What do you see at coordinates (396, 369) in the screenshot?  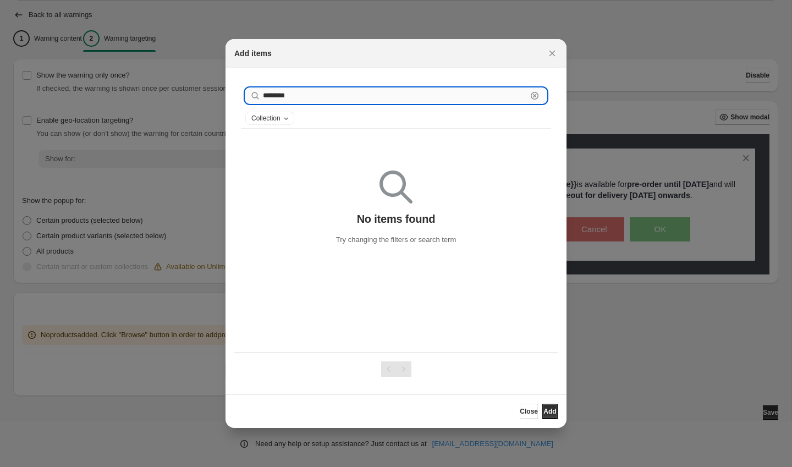 I see `nav: Pagination` at bounding box center [396, 369].